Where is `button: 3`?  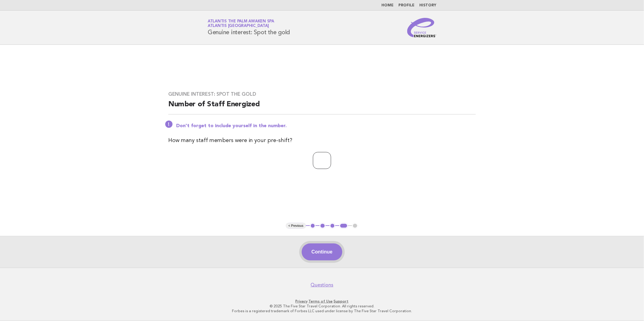
button: 3 is located at coordinates (333, 226).